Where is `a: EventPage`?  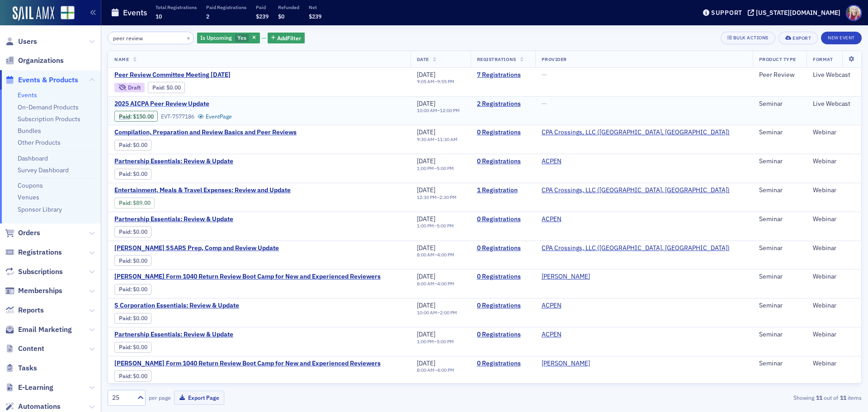 a: EventPage is located at coordinates (215, 116).